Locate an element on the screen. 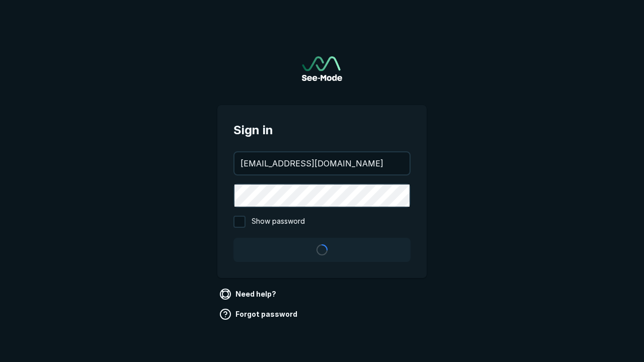  span: Sign in is located at coordinates (322, 130).